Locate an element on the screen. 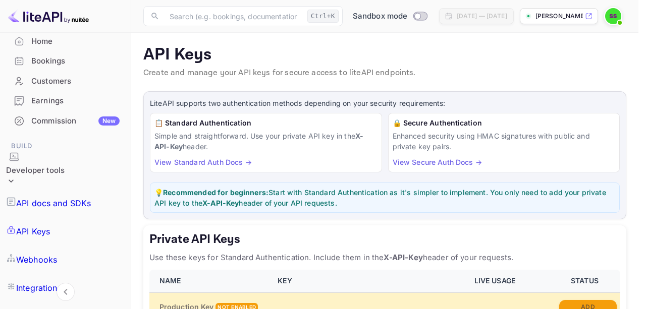 The width and height of the screenshot is (646, 309). th: STATUS is located at coordinates (586, 281).